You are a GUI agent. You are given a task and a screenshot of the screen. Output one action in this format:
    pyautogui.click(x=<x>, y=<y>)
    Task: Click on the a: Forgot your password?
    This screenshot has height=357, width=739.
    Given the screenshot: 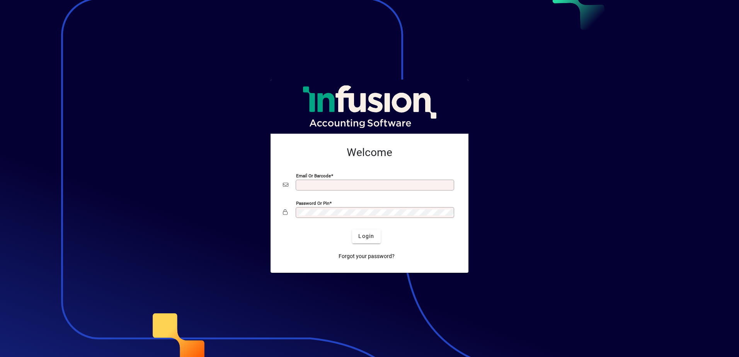 What is the action you would take?
    pyautogui.click(x=366, y=256)
    